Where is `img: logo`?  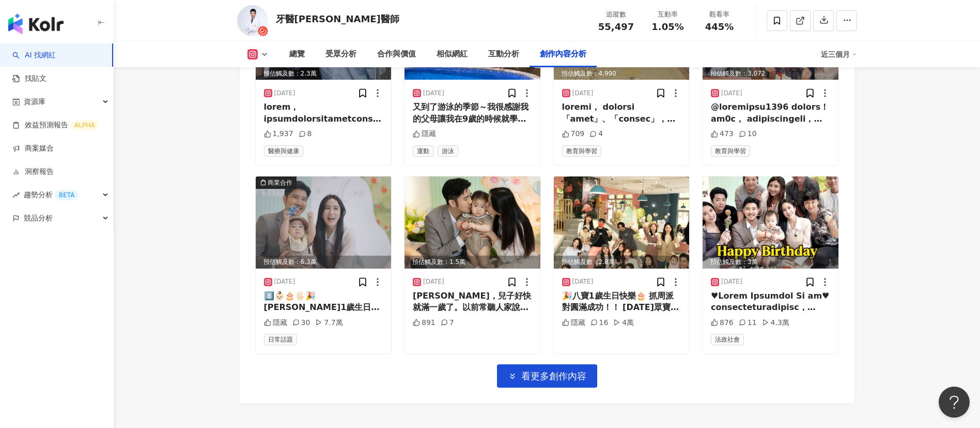 img: logo is located at coordinates (35, 24).